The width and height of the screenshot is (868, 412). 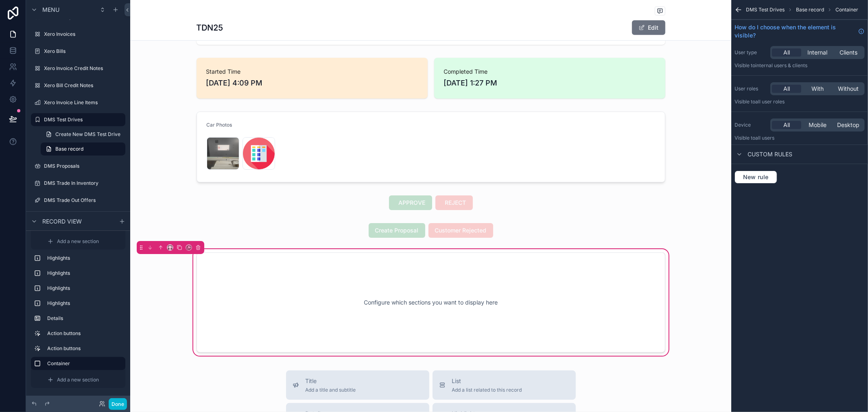 I want to click on label: Xero Bill Credit Notes, so click(x=84, y=85).